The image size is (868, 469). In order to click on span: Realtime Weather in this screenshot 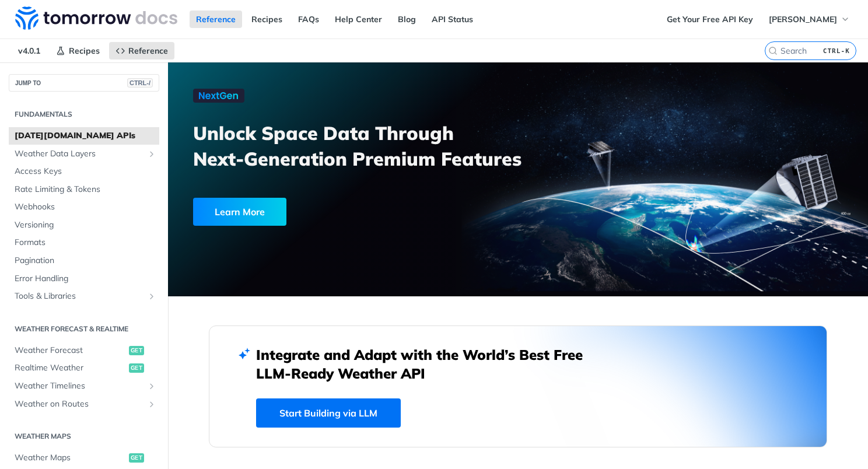, I will do `click(70, 369)`.